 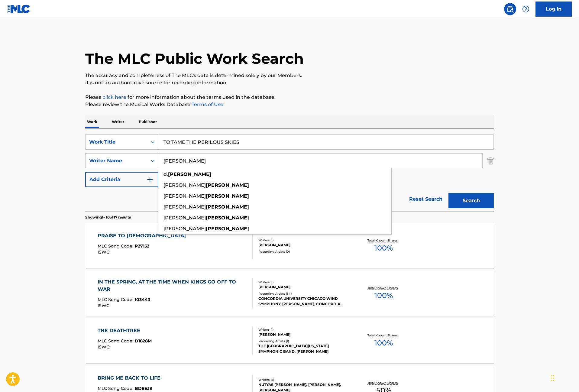 I want to click on div: Writers ( 3 ), so click(x=304, y=379).